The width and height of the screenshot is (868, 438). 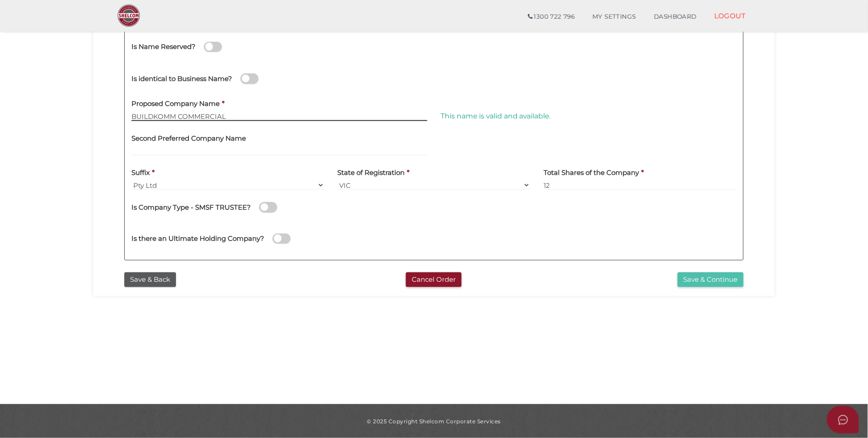 I want to click on a: DASHBOARD, so click(x=675, y=17).